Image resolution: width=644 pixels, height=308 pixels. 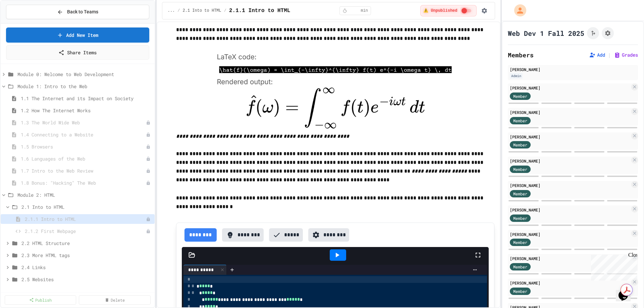 I want to click on span: ⚠️ Unpublished, so click(x=441, y=11).